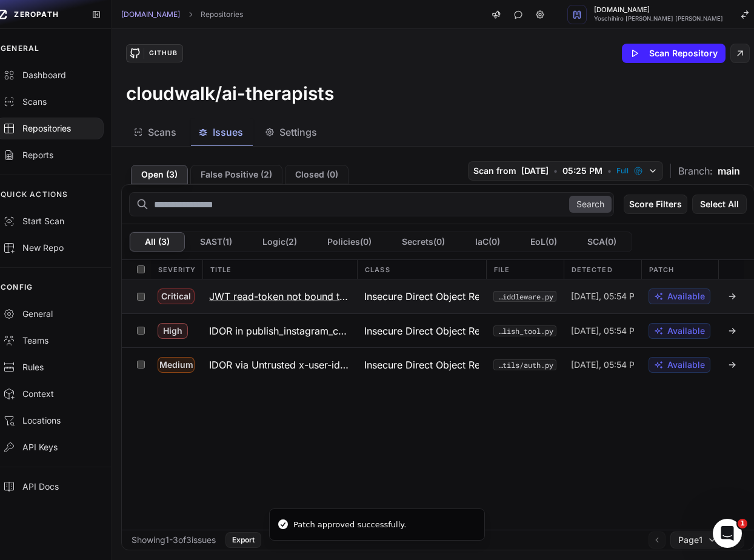  What do you see at coordinates (173, 331) in the screenshot?
I see `span: High` at bounding box center [173, 331].